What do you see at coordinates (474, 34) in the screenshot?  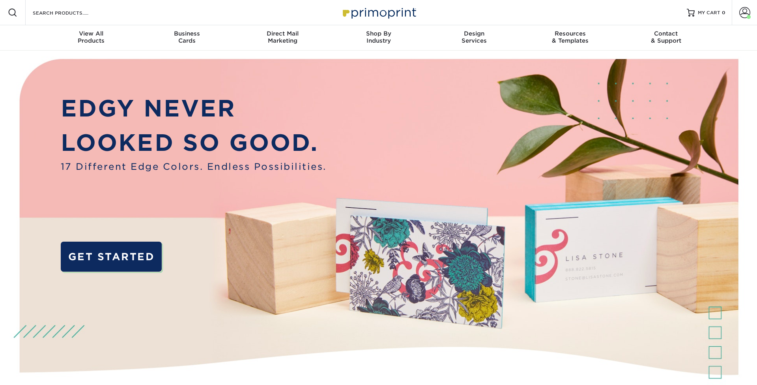 I see `span: Design` at bounding box center [474, 34].